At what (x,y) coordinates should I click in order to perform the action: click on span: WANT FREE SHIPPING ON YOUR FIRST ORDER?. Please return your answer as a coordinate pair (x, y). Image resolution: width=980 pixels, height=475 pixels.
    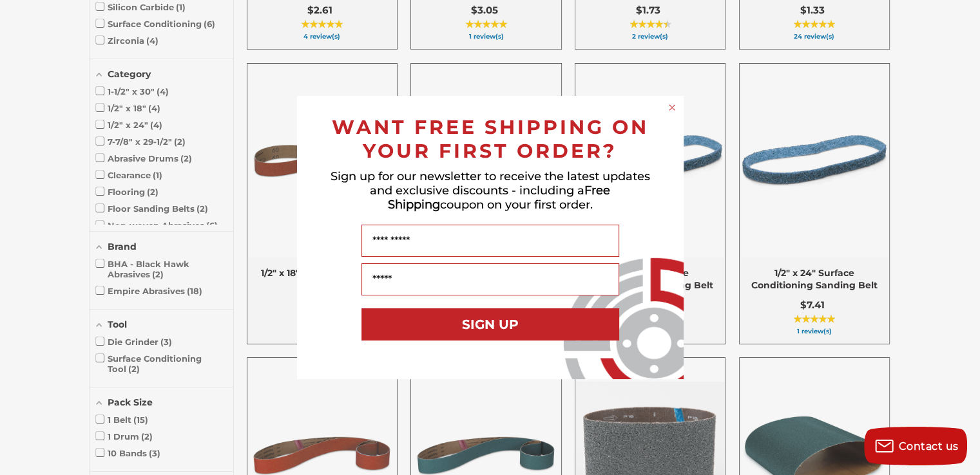
    Looking at the image, I should click on (490, 139).